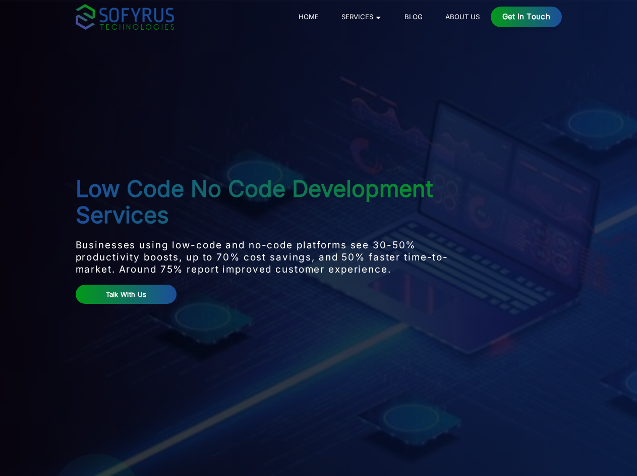 Image resolution: width=637 pixels, height=476 pixels. What do you see at coordinates (278, 202) in the screenshot?
I see `h1: Low Code No Code Development Services` at bounding box center [278, 202].